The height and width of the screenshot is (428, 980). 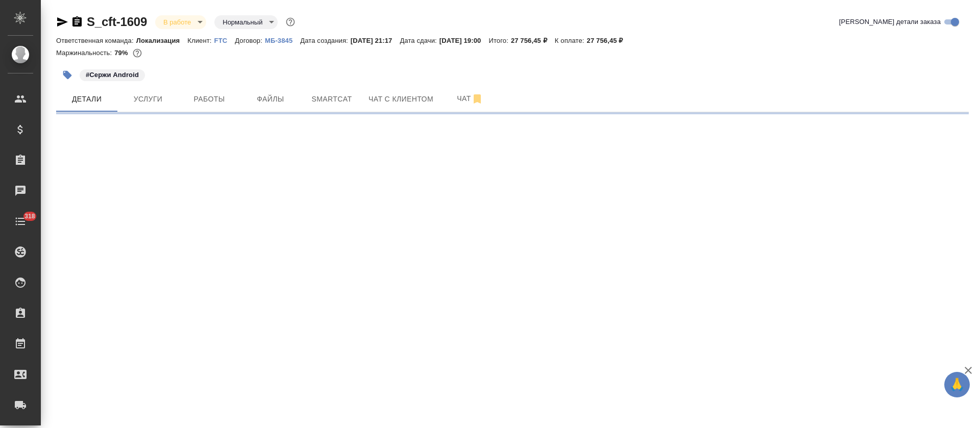 What do you see at coordinates (242, 22) in the screenshot?
I see `button: Нормальный` at bounding box center [242, 22].